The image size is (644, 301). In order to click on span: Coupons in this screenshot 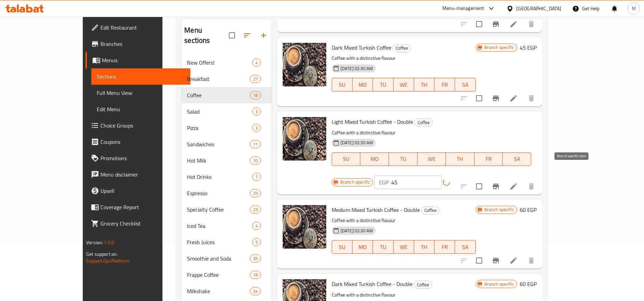, I will do `click(143, 142)`.